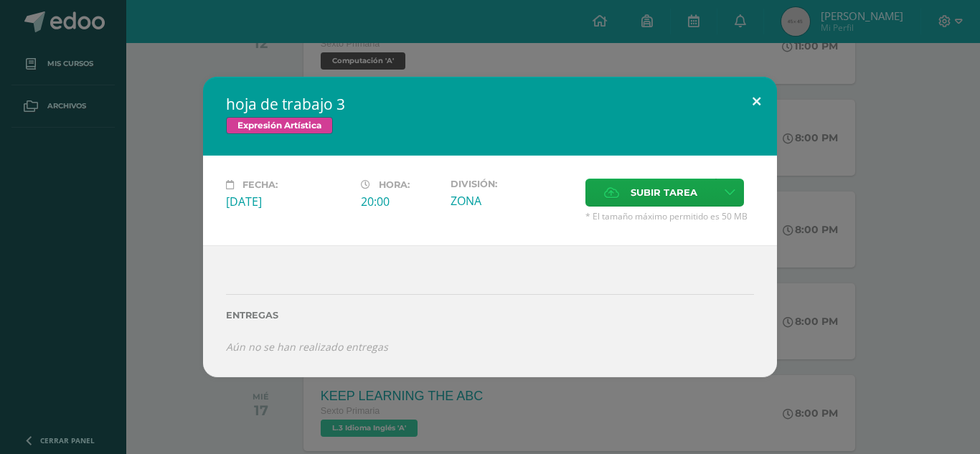  Describe the element at coordinates (490, 315) in the screenshot. I see `label: Entregas` at that location.